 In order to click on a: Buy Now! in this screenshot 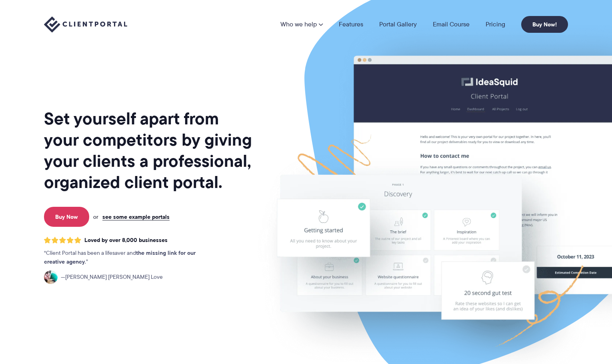, I will do `click(544, 24)`.